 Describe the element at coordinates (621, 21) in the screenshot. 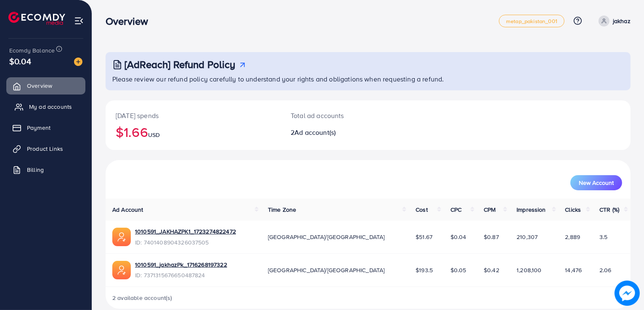

I see `p: jakhaz` at that location.